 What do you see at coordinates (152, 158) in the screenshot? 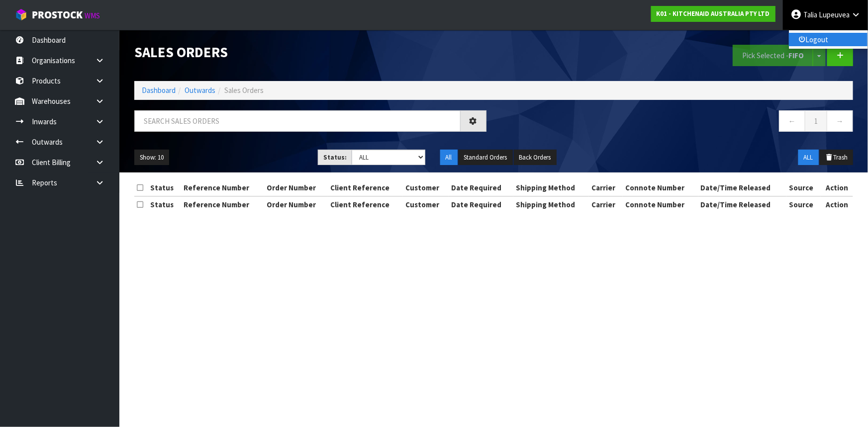
I see `button: Show: 10` at bounding box center [152, 158].